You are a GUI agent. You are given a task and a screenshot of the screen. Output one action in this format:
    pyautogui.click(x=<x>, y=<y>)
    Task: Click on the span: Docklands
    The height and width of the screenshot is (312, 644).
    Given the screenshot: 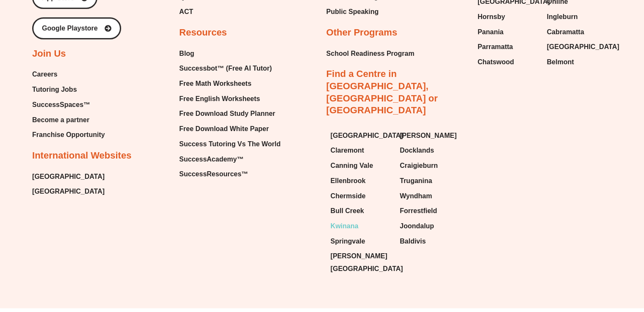 What is the action you would take?
    pyautogui.click(x=416, y=151)
    